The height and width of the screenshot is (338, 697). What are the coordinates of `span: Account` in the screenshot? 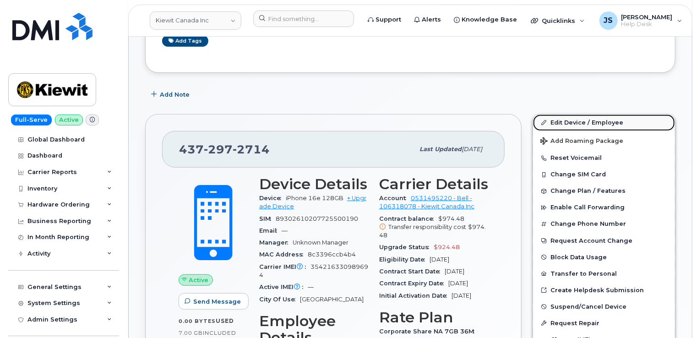 It's located at (395, 198).